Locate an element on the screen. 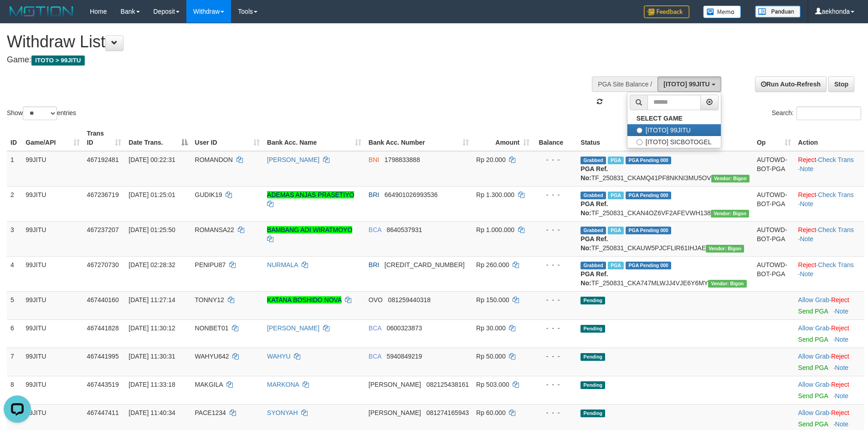 The height and width of the screenshot is (430, 868). h4: Game: is located at coordinates (288, 60).